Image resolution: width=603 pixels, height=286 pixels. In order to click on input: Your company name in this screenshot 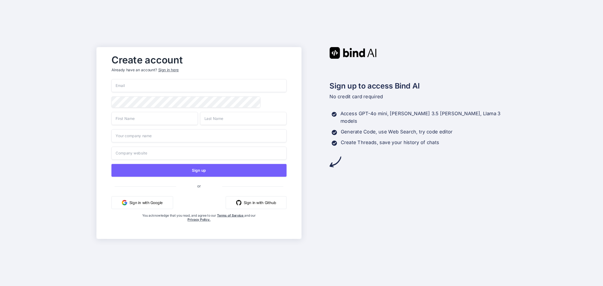, I will do `click(199, 136)`.